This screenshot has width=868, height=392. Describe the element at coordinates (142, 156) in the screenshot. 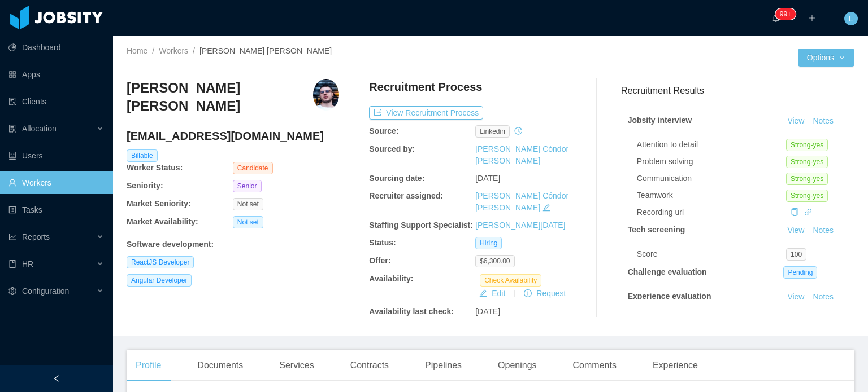

I see `span: Billable` at that location.